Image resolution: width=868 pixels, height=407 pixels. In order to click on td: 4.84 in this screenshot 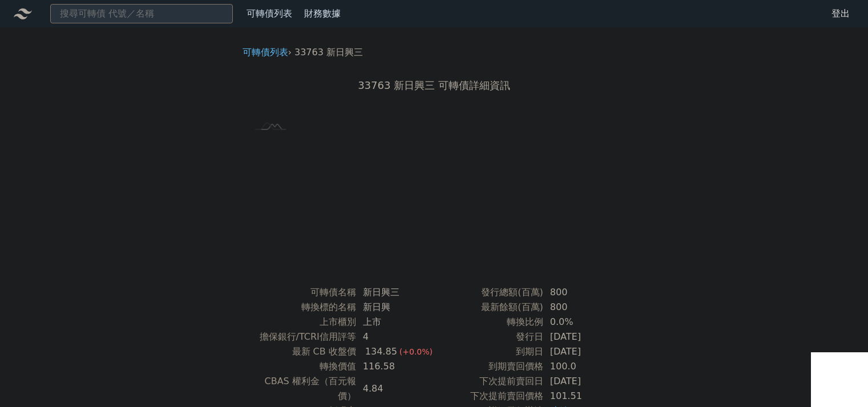, I will do `click(395, 389)`.